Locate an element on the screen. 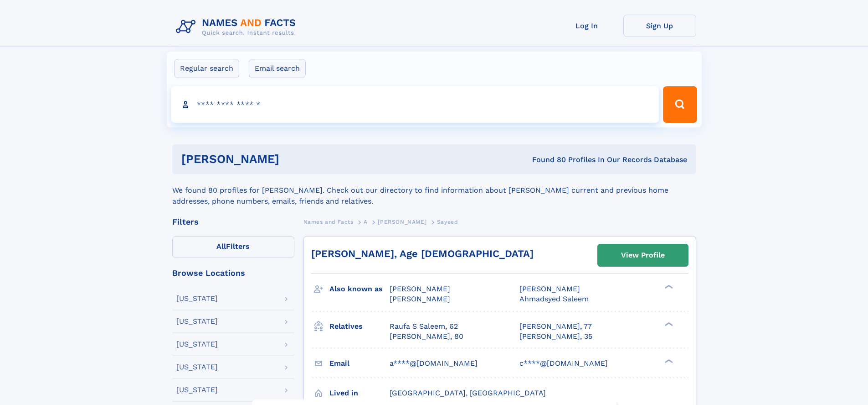  label: Regular search is located at coordinates (207, 68).